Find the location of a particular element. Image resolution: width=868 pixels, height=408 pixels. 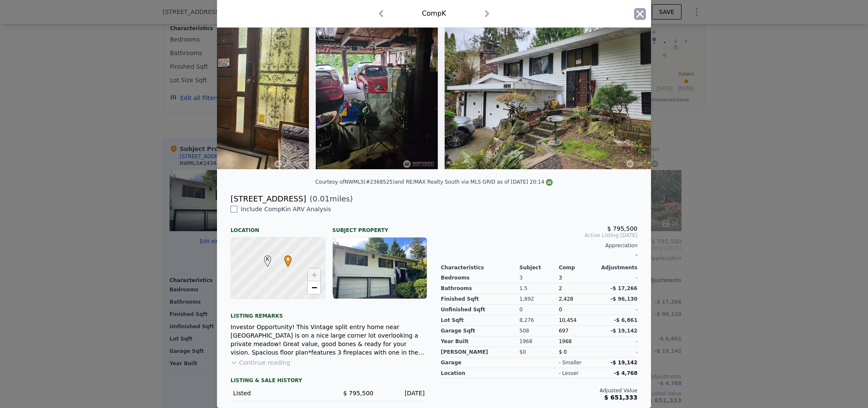

div: Comp K is located at coordinates (434, 14).